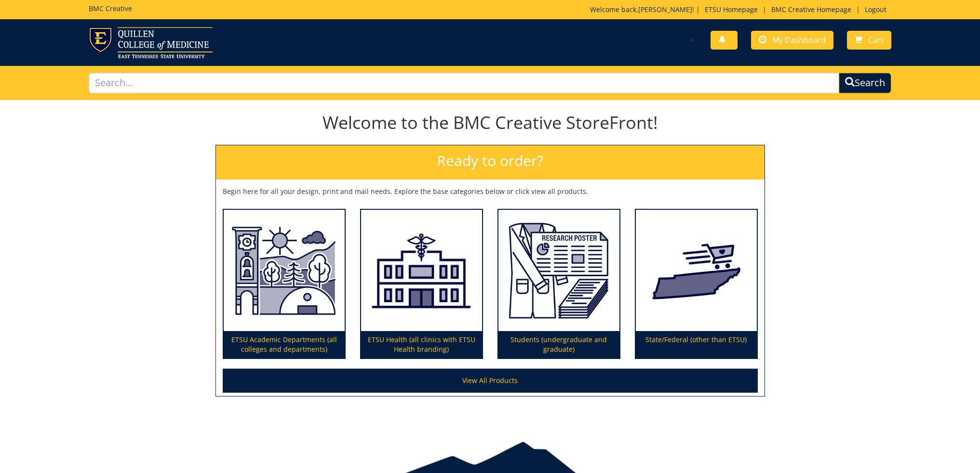 Image resolution: width=980 pixels, height=473 pixels. I want to click on h5: BMC Creative, so click(110, 8).